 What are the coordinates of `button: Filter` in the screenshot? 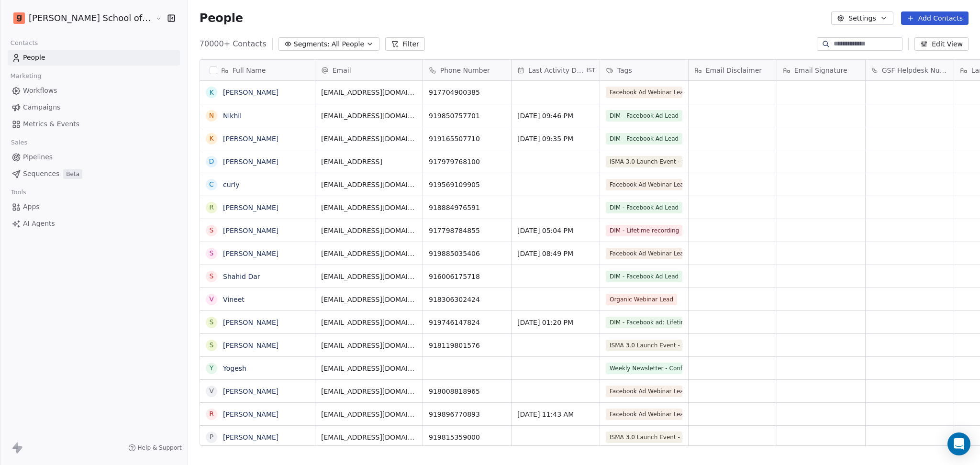 It's located at (405, 44).